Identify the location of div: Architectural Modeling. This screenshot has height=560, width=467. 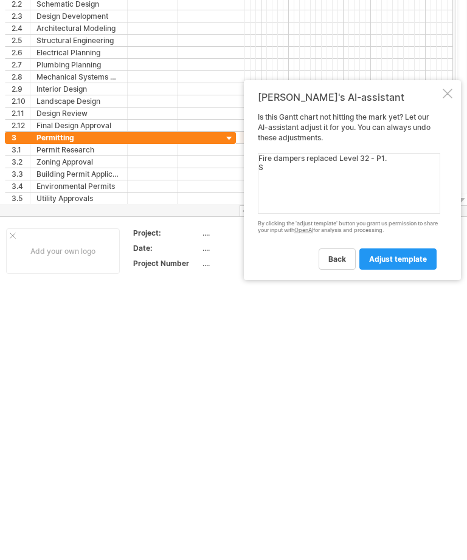
(78, 28).